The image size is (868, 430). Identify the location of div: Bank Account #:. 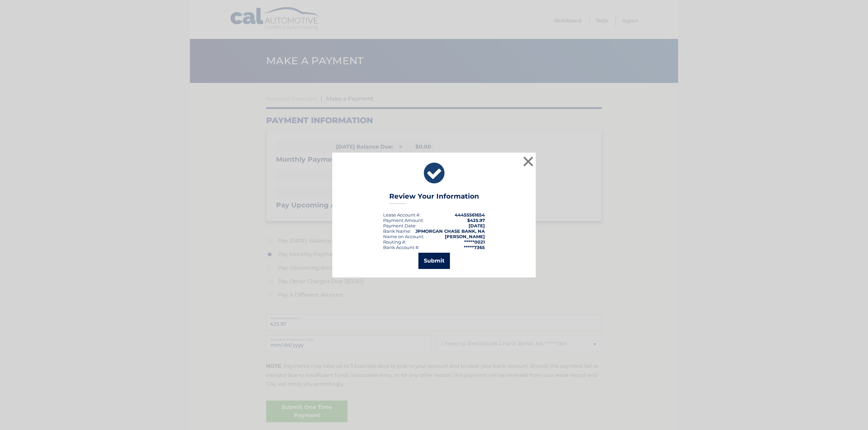
(401, 247).